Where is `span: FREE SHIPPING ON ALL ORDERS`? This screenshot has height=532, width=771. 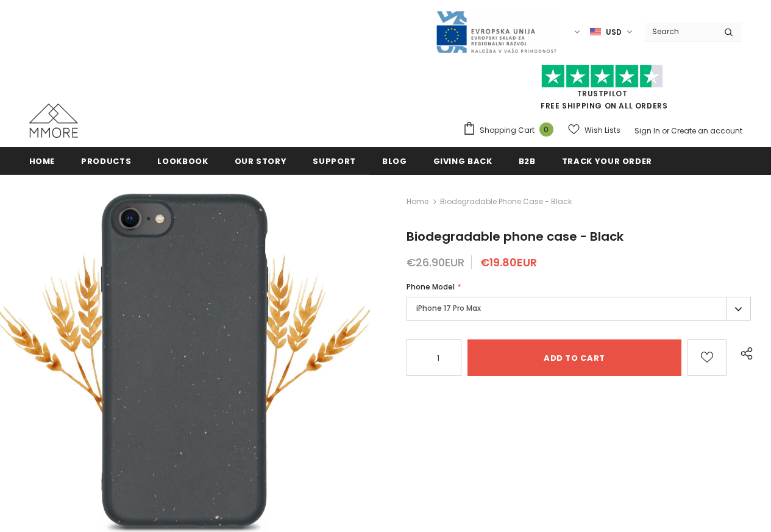 span: FREE SHIPPING ON ALL ORDERS is located at coordinates (602, 90).